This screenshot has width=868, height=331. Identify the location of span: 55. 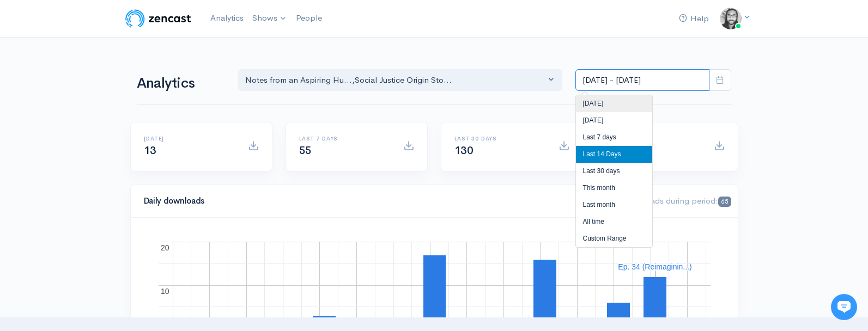
(305, 150).